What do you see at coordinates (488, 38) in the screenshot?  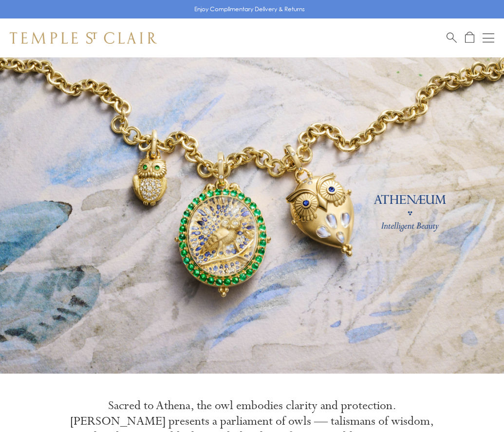 I see `button: Open navigation` at bounding box center [488, 38].